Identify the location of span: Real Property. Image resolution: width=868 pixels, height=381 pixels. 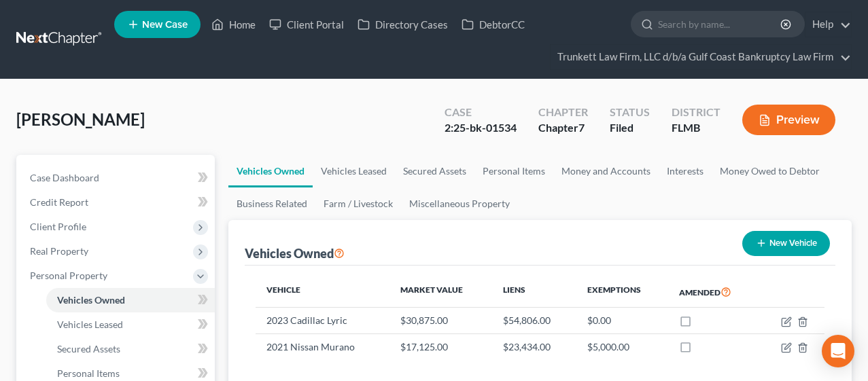
(59, 251).